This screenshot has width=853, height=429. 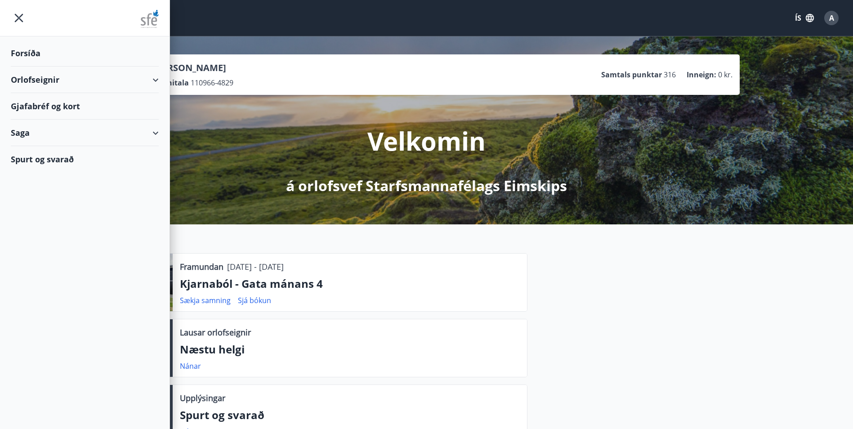 What do you see at coordinates (84, 53) in the screenshot?
I see `div: Forsíða` at bounding box center [84, 53].